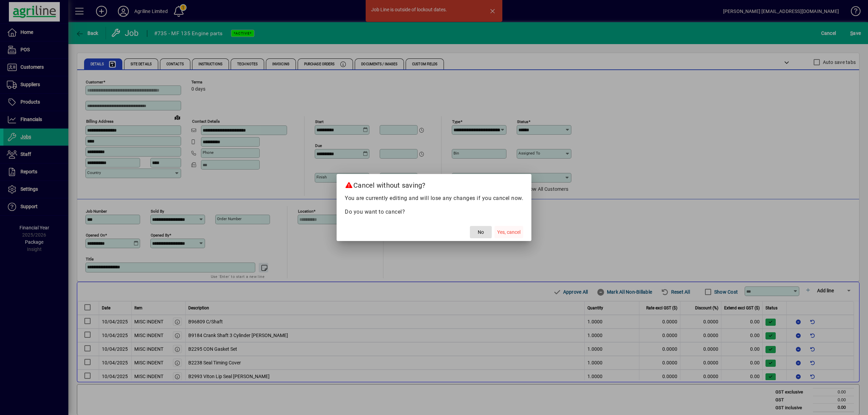 This screenshot has height=415, width=868. Describe the element at coordinates (434, 198) in the screenshot. I see `p: You are currently editing and will lose any changes if you cancel now.` at that location.